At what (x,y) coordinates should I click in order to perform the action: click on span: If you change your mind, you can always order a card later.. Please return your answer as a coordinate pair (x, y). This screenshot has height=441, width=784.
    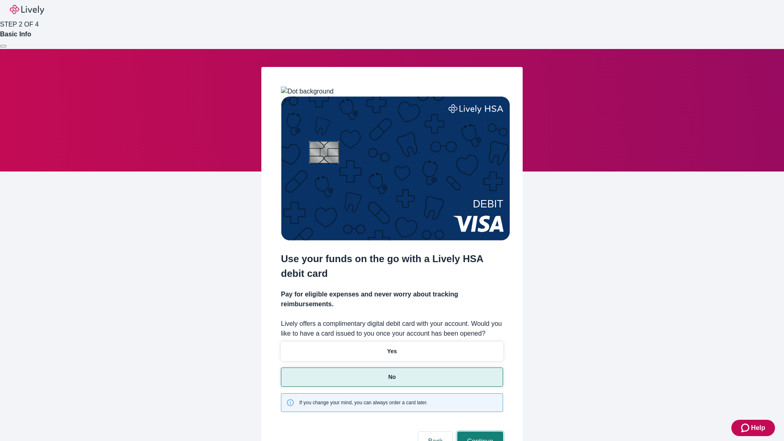
    Looking at the image, I should click on (363, 402).